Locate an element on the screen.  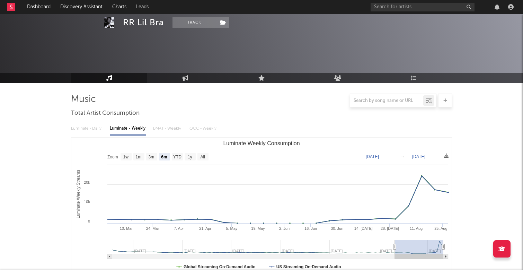
text: 3m is located at coordinates (151, 157).